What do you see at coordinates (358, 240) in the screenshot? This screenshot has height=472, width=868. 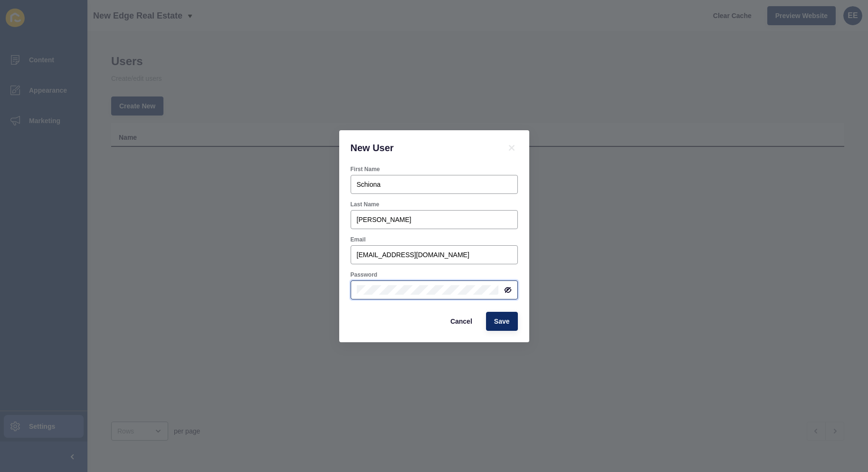 I see `label: Email` at bounding box center [358, 240].